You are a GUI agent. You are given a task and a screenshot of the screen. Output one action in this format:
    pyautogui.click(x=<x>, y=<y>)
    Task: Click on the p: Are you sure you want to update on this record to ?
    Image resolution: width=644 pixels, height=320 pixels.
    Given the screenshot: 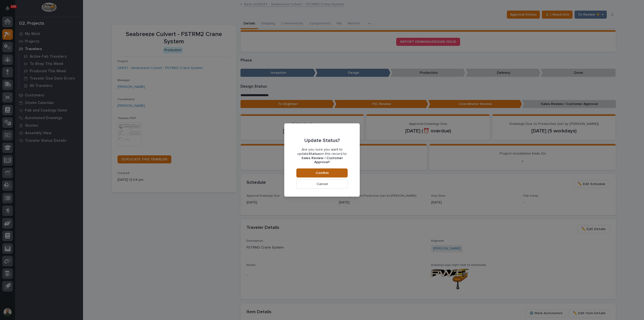 What is the action you would take?
    pyautogui.click(x=322, y=156)
    